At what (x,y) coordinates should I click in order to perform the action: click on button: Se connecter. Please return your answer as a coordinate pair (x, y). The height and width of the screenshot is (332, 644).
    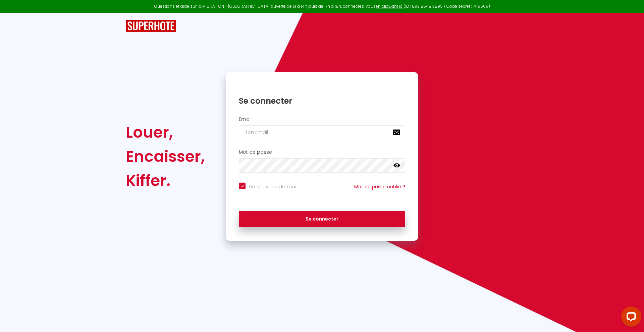
    Looking at the image, I should click on (322, 219).